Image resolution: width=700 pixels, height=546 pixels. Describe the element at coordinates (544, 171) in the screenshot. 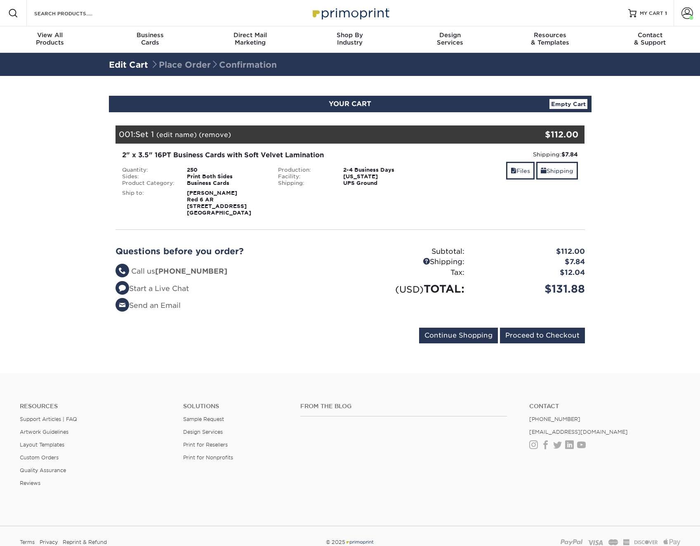

I see `span: shipping` at that location.